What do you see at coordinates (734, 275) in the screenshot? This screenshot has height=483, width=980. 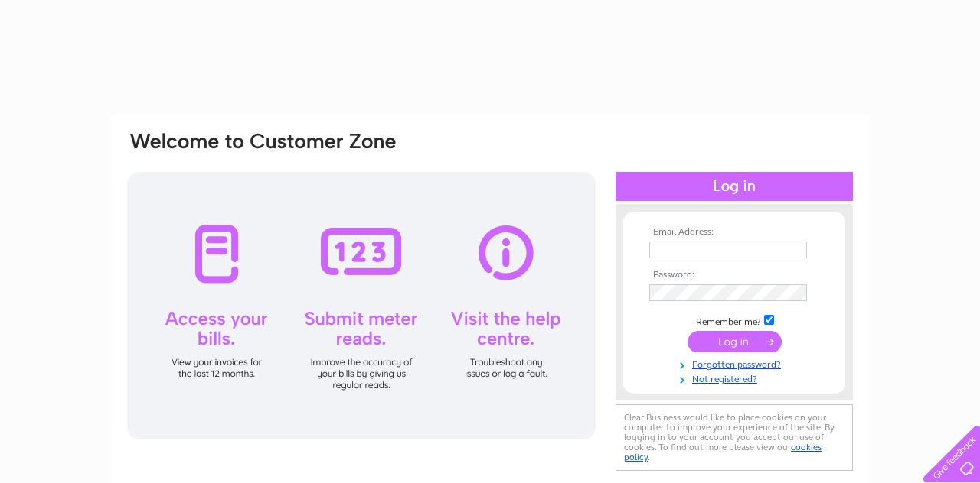 I see `th: Password:` at bounding box center [734, 275].